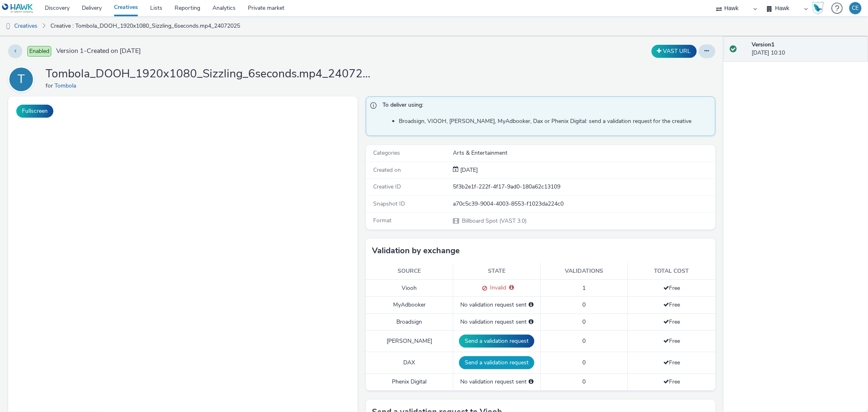 Image resolution: width=868 pixels, height=412 pixels. Describe the element at coordinates (23, 79) in the screenshot. I see `a: T` at that location.